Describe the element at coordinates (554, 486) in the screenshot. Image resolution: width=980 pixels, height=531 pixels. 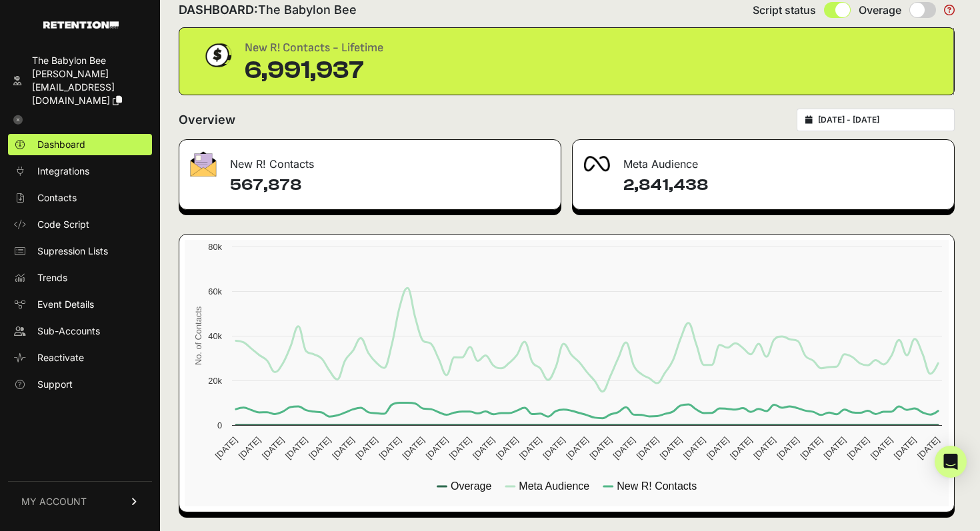
I see `text: Meta Audience` at that location.